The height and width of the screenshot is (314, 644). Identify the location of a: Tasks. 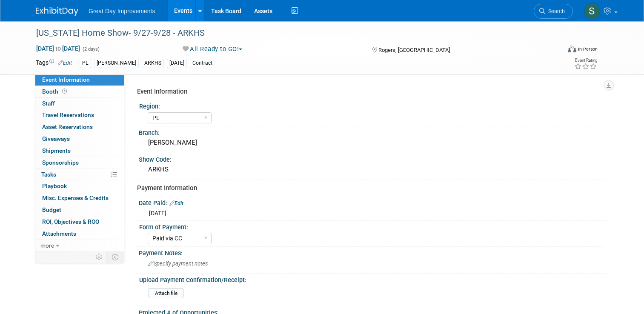
(80, 175).